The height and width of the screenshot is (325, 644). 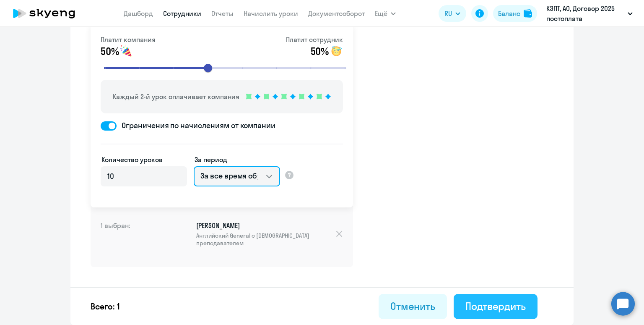 What do you see at coordinates (222, 13) in the screenshot?
I see `a: Отчеты` at bounding box center [222, 13].